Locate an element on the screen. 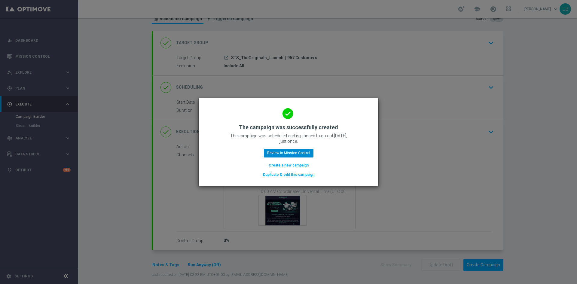 This screenshot has height=284, width=577. button: Review in Mission Control is located at coordinates (289, 153).